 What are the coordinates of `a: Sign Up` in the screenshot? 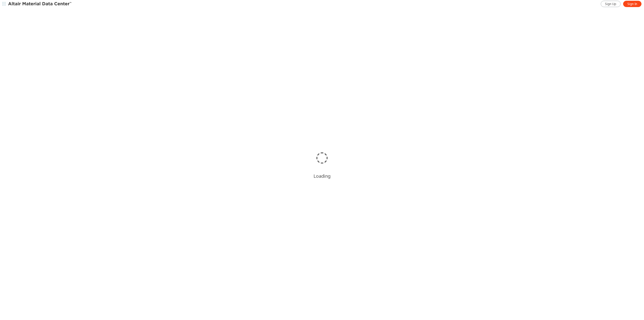 It's located at (610, 4).